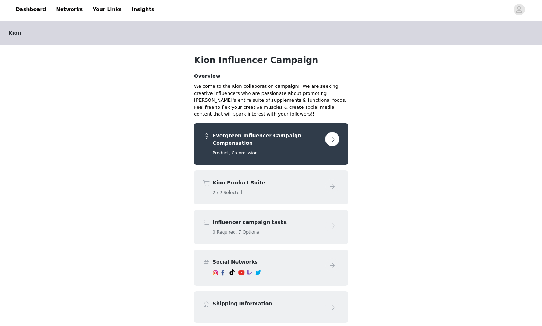 This screenshot has height=326, width=542. I want to click on div: avatar, so click(519, 10).